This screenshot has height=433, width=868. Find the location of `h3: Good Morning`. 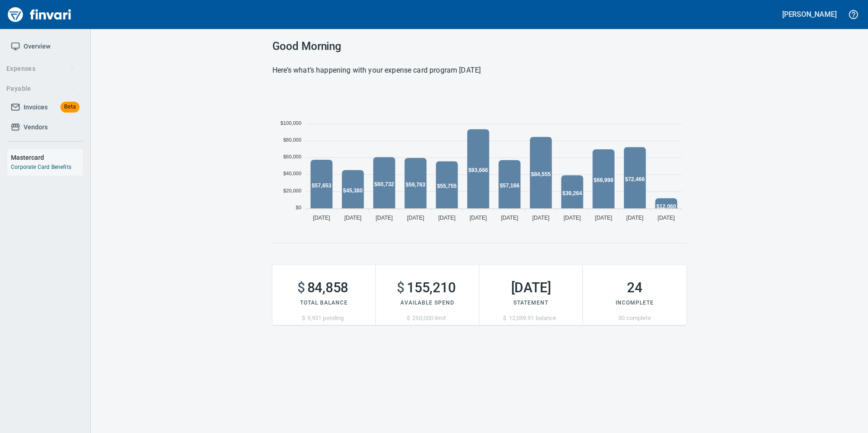

h3: Good Morning is located at coordinates (480, 46).